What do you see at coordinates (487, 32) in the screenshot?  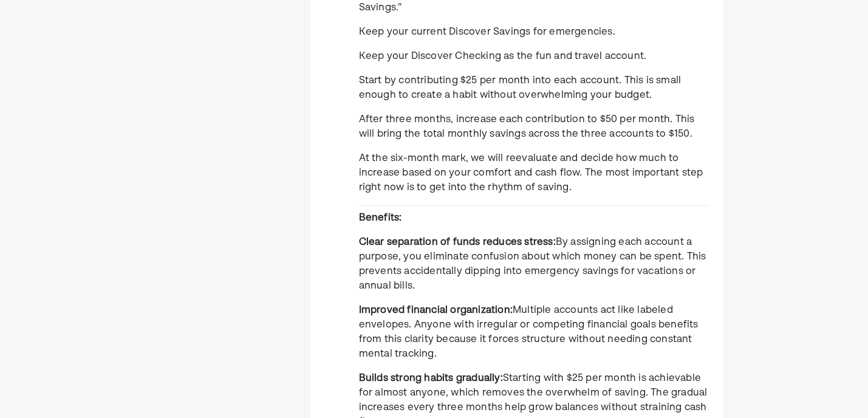 I see `span: Keep your current Discover Savings for emergencies.` at bounding box center [487, 32].